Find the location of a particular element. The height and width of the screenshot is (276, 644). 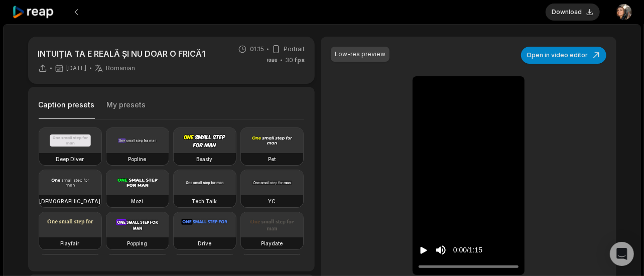

span: Portrait is located at coordinates (294, 49).